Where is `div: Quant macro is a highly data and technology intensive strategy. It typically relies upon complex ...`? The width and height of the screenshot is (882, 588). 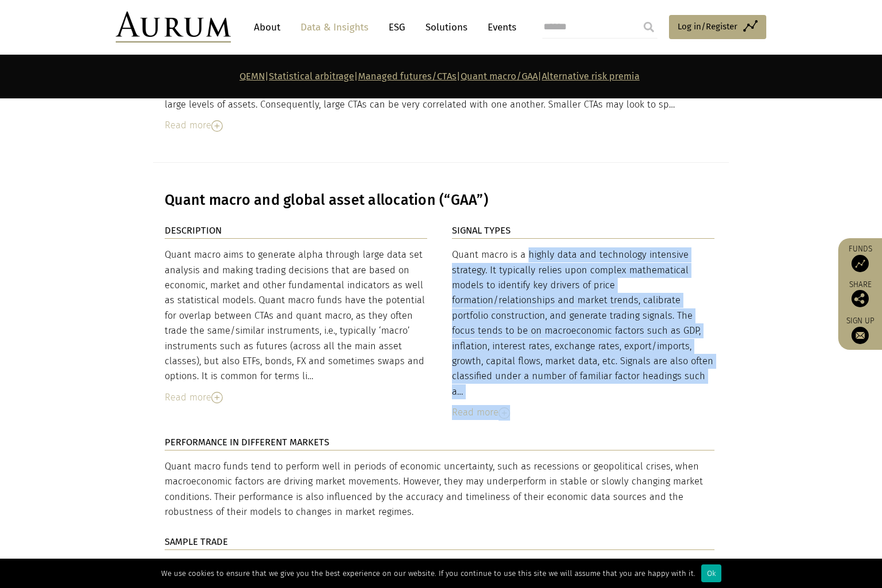
div: Quant macro is a highly data and technology intensive strategy. It typically relies upon complex ... is located at coordinates (583, 324).